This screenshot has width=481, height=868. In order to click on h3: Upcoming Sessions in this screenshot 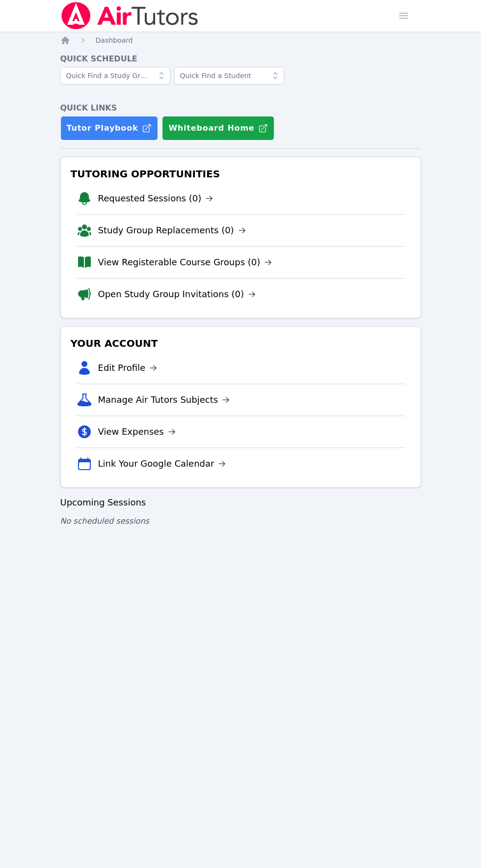, I will do `click(241, 503)`.